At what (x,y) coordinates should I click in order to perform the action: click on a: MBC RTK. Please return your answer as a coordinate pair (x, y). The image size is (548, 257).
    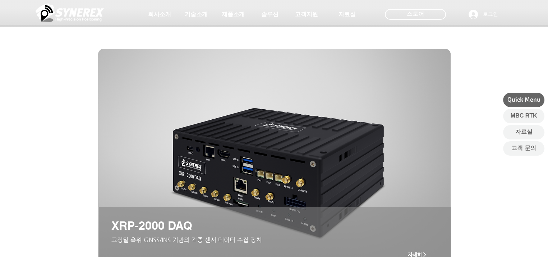
    Looking at the image, I should click on (523, 116).